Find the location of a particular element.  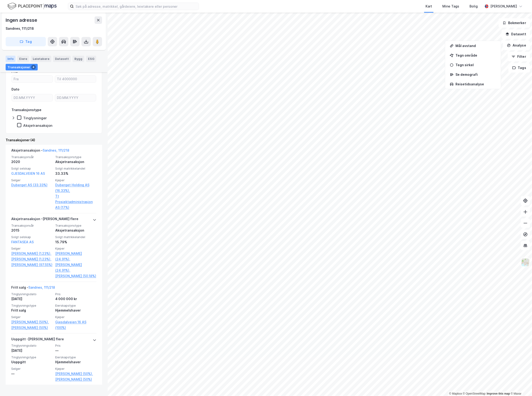

div: 2020 is located at coordinates (32, 162).